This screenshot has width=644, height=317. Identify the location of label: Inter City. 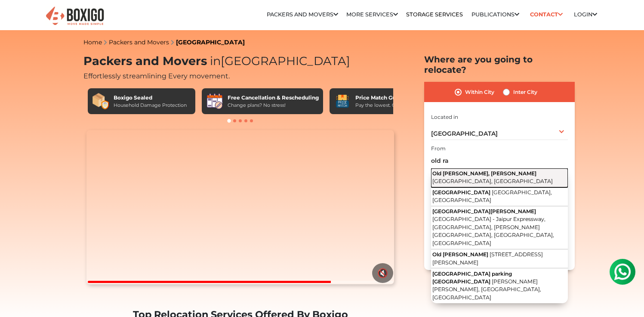
(526, 92).